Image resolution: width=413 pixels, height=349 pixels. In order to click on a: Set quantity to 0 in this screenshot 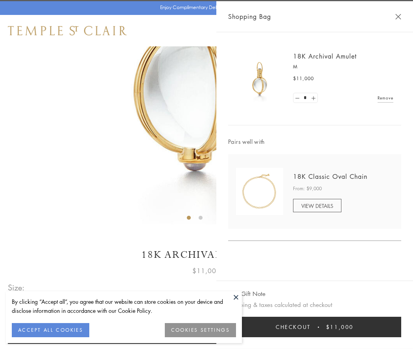, I will do `click(298, 98)`.